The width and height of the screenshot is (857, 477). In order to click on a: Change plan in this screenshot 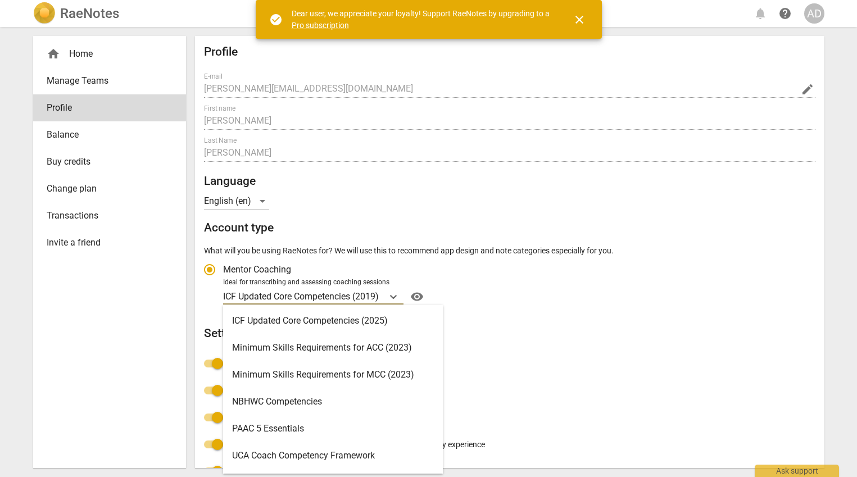, I will do `click(110, 189)`.